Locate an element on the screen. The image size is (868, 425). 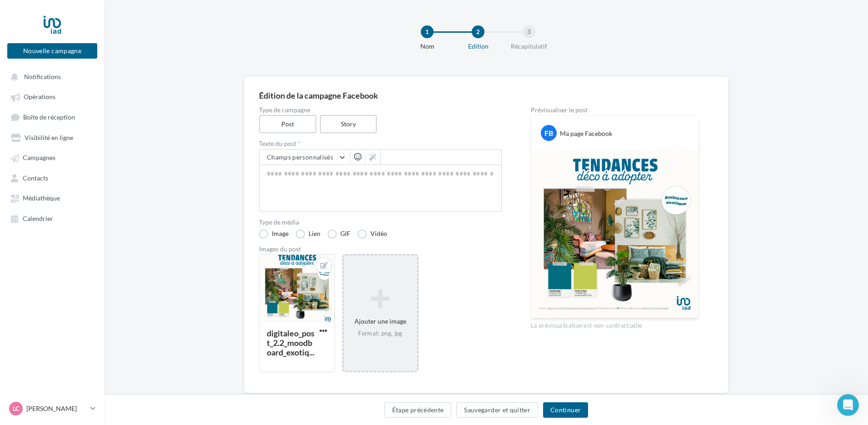
span: Opérations is located at coordinates (40, 97).